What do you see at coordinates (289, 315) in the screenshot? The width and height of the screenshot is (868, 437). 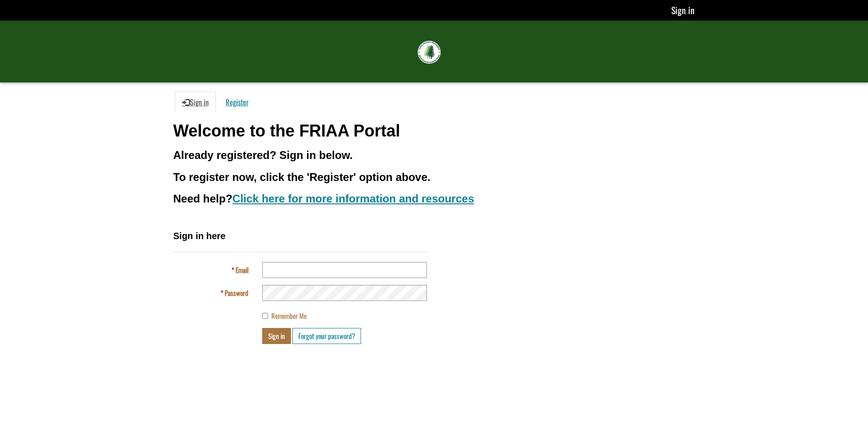 I see `span: Remember Me` at bounding box center [289, 315].